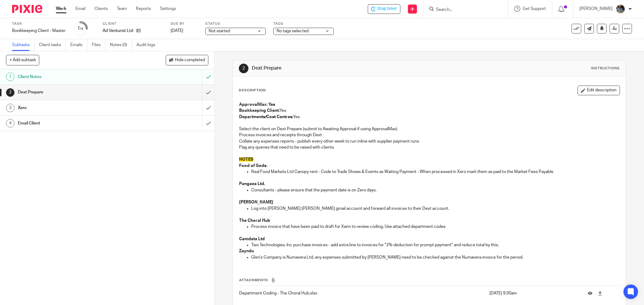 This screenshot has height=305, width=644. Describe the element at coordinates (435, 172) in the screenshot. I see `p: Real Food Markets Ltd Canopy rent - Code to Trade Shows & Events as Waiting Payment - When proces...` at that location.